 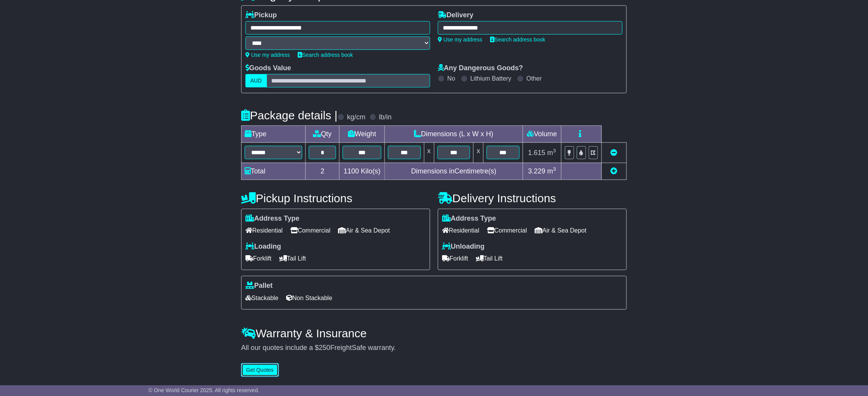 I want to click on span: 1100, so click(x=351, y=171).